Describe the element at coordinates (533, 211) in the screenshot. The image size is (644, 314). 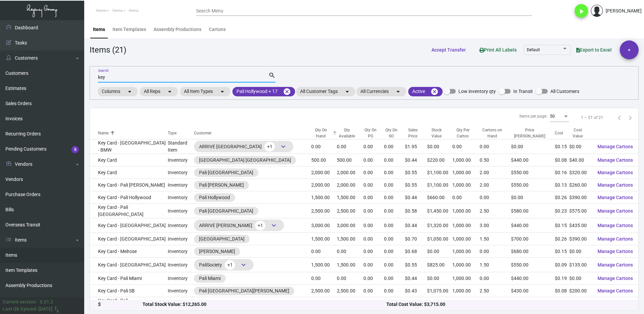
I see `td: $580.00` at that location.